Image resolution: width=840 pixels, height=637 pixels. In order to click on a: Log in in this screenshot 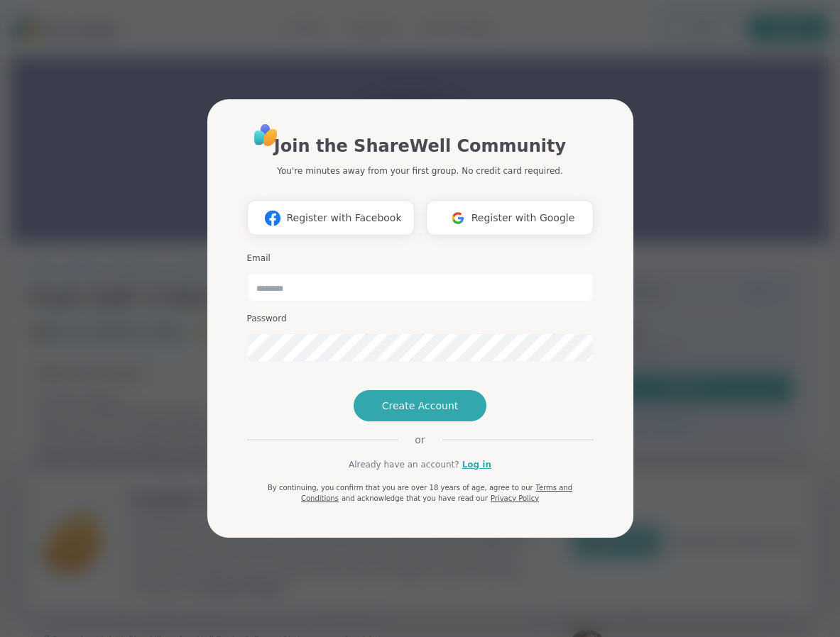, I will do `click(477, 465)`.